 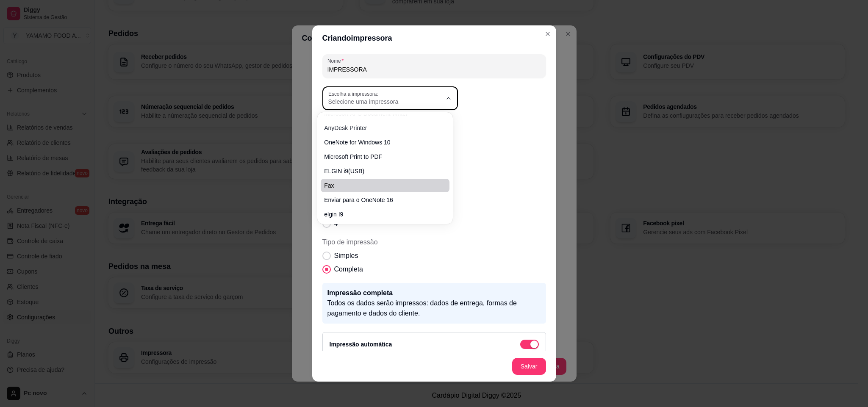 What do you see at coordinates (434, 256) in the screenshot?
I see `div: Tipo de impressão` at bounding box center [434, 256].